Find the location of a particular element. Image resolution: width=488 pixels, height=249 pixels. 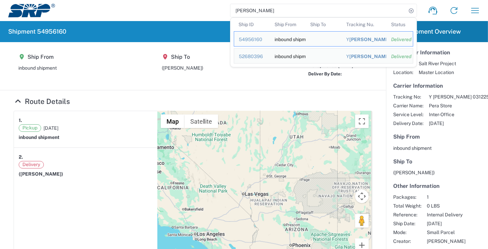

button: Drag Pegman onto the map to open Street View is located at coordinates (362, 221).